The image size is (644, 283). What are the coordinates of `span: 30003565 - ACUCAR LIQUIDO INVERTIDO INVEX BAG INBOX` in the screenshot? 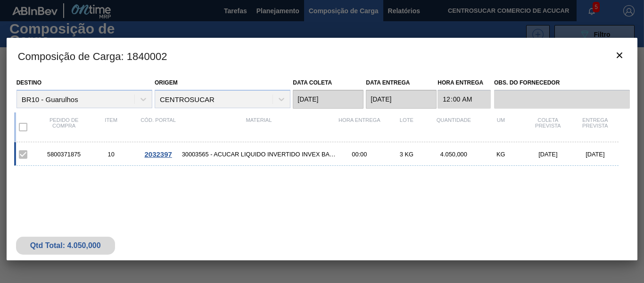 It's located at (259, 154).